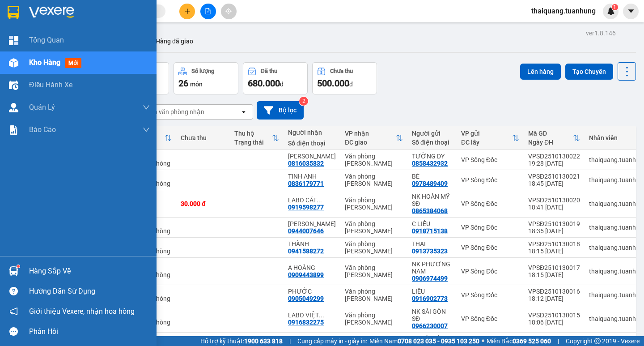 This screenshot has width=644, height=346. What do you see at coordinates (432, 244) in the screenshot?
I see `div: THẠI` at bounding box center [432, 244].